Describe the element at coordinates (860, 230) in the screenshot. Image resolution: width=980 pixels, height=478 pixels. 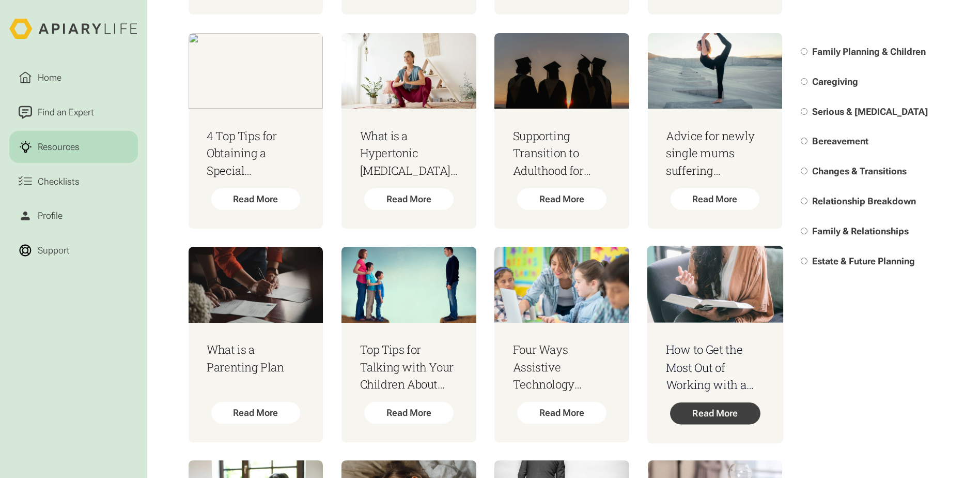
I see `span: Family & Relationships` at that location.